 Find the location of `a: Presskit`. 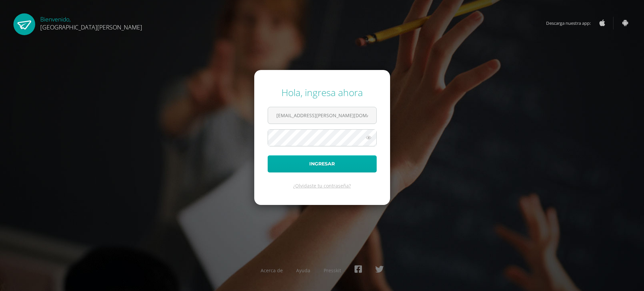

a: Presskit is located at coordinates (332, 270).